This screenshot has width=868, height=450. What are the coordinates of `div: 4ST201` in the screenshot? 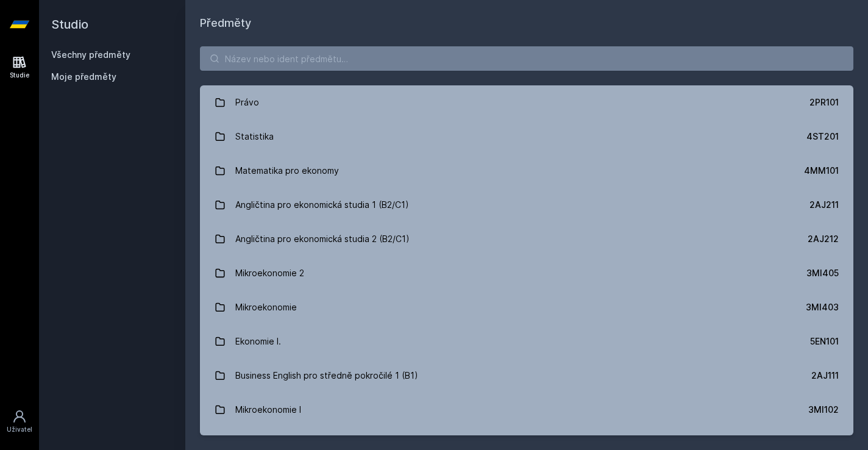 It's located at (822, 137).